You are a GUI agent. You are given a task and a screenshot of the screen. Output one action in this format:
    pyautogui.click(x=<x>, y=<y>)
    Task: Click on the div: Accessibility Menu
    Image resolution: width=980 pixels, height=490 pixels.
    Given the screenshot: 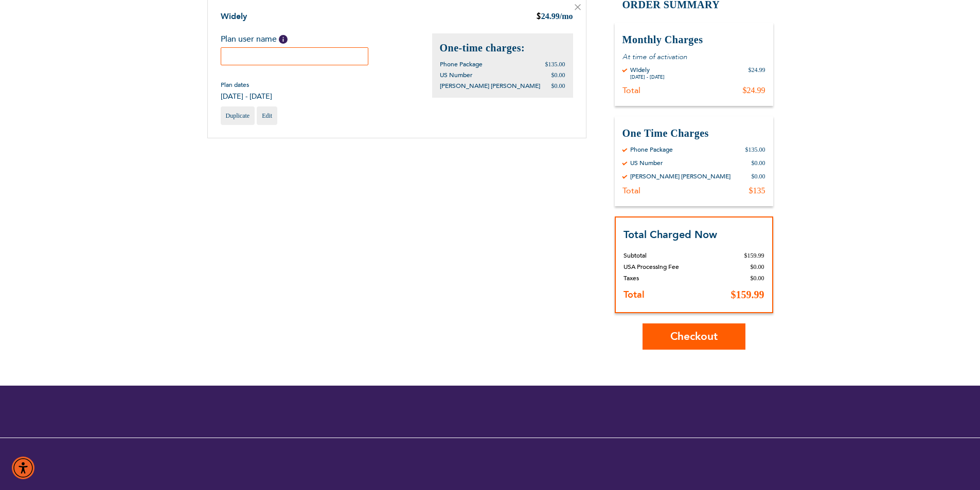 What is the action you would take?
    pyautogui.click(x=23, y=468)
    